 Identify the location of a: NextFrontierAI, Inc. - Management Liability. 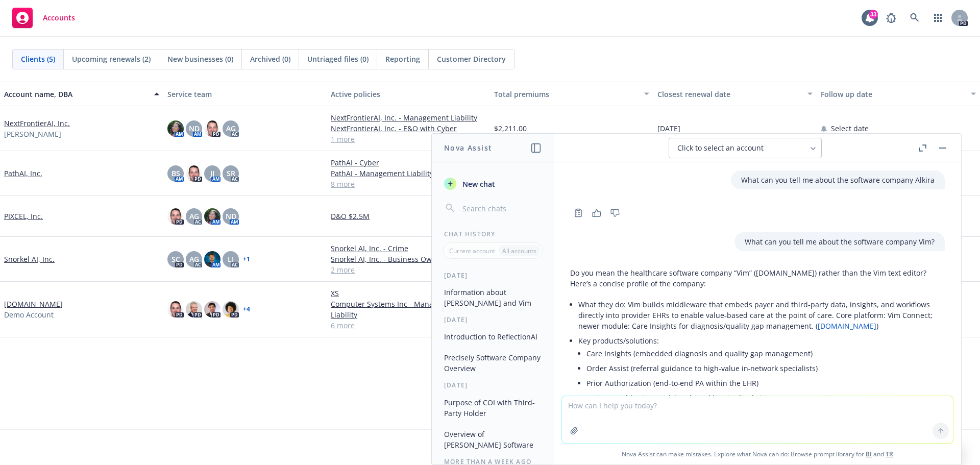
(408, 117).